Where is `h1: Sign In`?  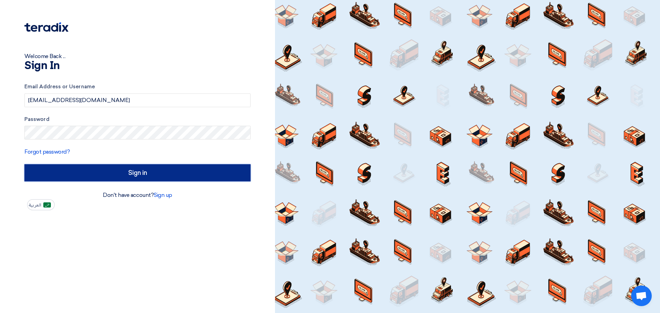 h1: Sign In is located at coordinates (138, 66).